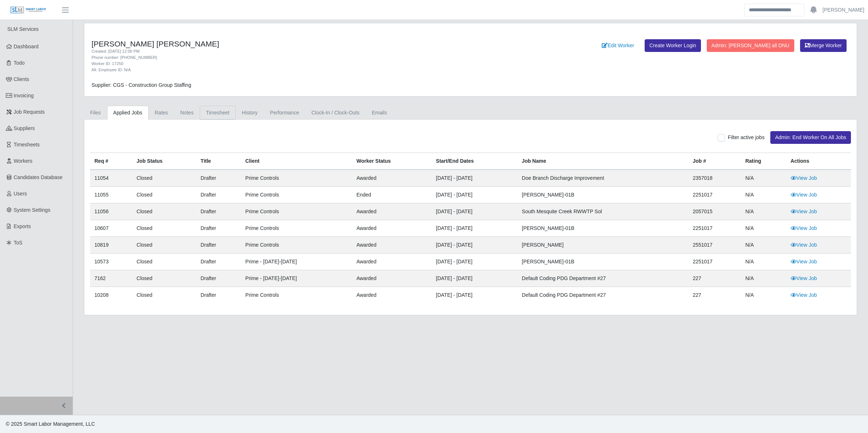 This screenshot has width=868, height=433. Describe the element at coordinates (96, 112) in the screenshot. I see `a: Files` at that location.